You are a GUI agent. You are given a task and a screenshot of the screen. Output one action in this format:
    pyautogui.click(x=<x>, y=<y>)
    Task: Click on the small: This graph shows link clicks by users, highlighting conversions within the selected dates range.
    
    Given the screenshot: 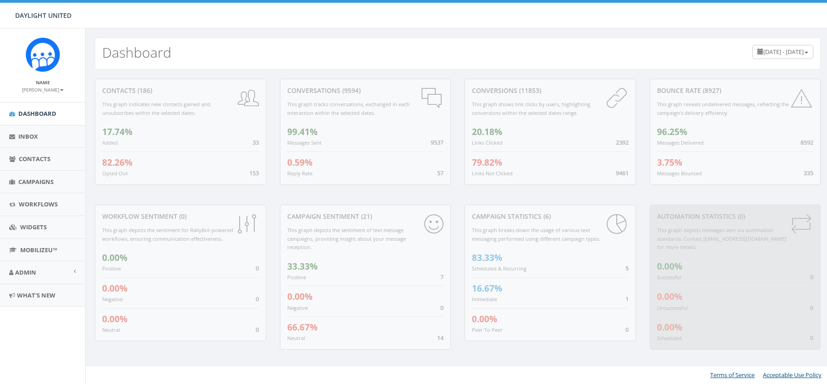 What is the action you would take?
    pyautogui.click(x=531, y=109)
    